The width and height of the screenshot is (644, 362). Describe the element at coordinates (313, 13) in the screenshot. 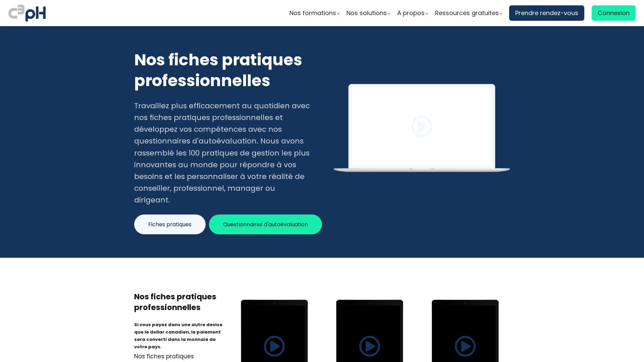

I see `span: Nos formations` at that location.